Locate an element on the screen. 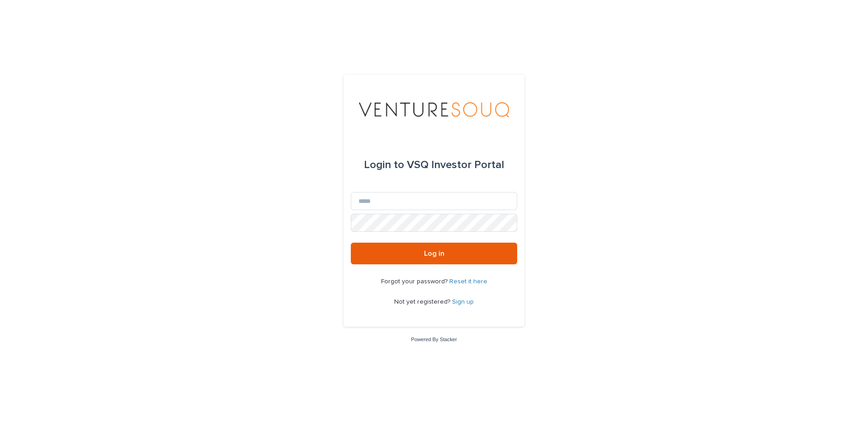 Image resolution: width=868 pixels, height=427 pixels. a: Reset it here is located at coordinates (469, 281).